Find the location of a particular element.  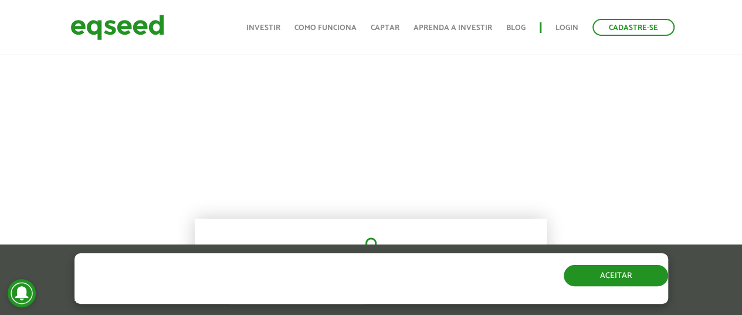

a: Investir is located at coordinates (264, 28).